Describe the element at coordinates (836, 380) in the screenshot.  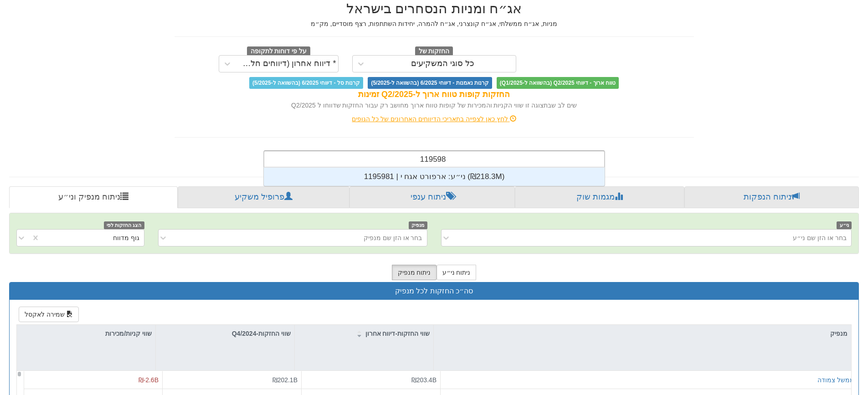
I see `button: ממשל צמודה` at that location.